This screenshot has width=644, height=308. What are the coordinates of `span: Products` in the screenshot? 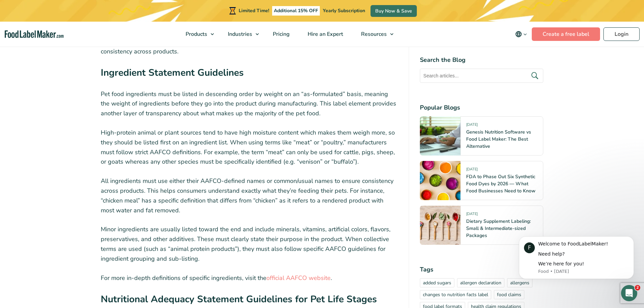 It's located at (196, 34).